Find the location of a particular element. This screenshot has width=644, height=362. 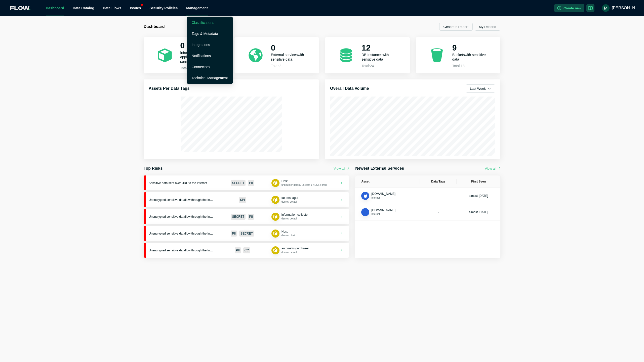

a: Technical Management is located at coordinates (210, 78).